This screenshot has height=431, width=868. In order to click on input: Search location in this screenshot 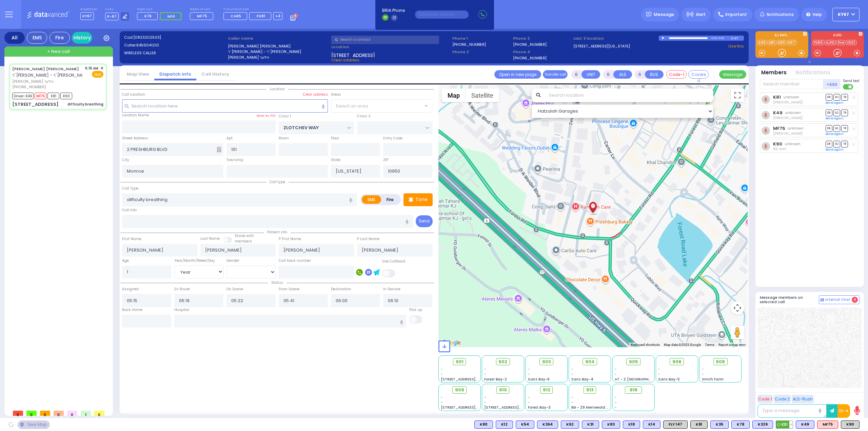, I will do `click(629, 95)`.